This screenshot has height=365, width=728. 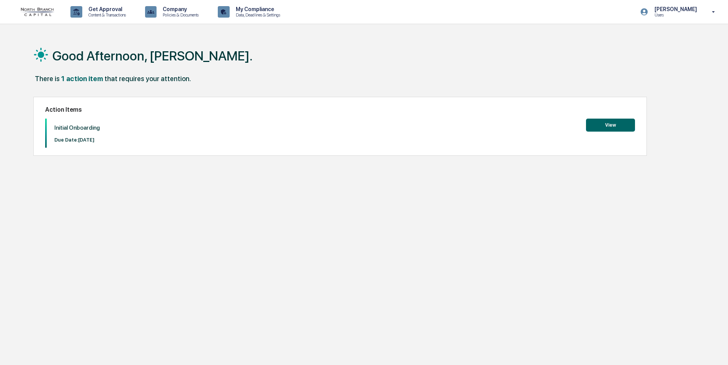 What do you see at coordinates (257, 9) in the screenshot?
I see `p: My Compliance` at bounding box center [257, 9].